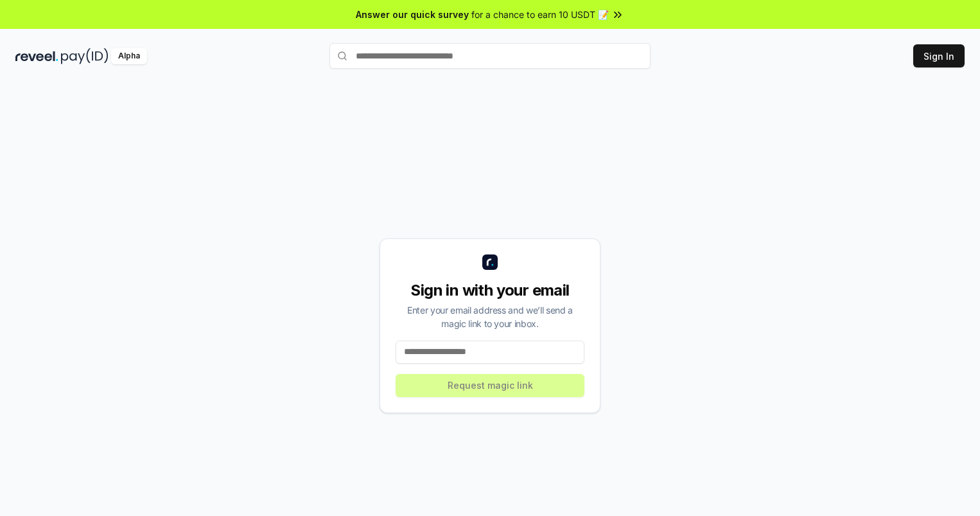 The width and height of the screenshot is (980, 516). What do you see at coordinates (129, 56) in the screenshot?
I see `div: Alpha` at bounding box center [129, 56].